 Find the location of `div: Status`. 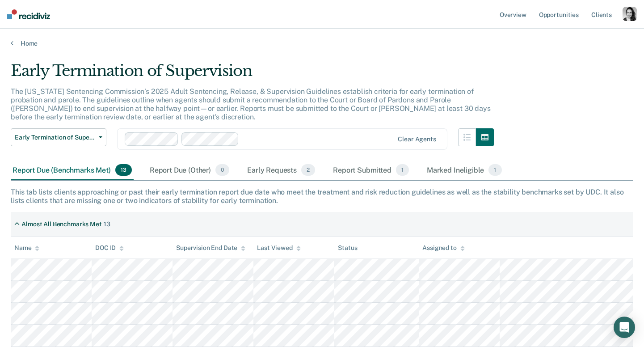

div: Status is located at coordinates (347, 247).